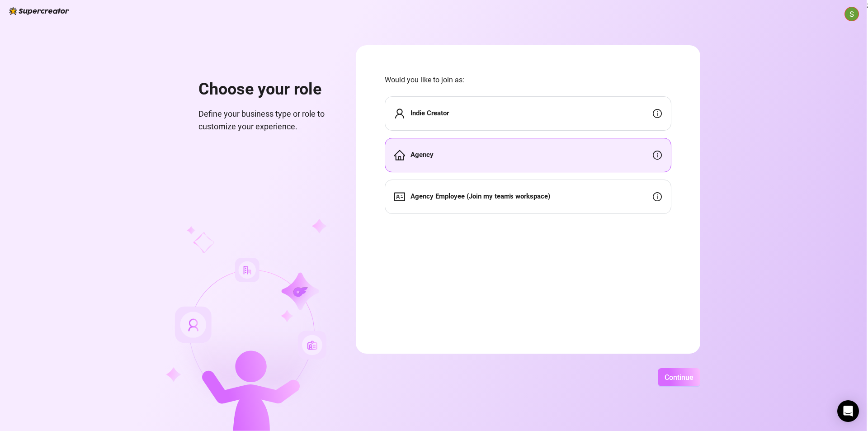 This screenshot has height=431, width=868. Describe the element at coordinates (429, 113) in the screenshot. I see `strong: Indie Creator` at that location.